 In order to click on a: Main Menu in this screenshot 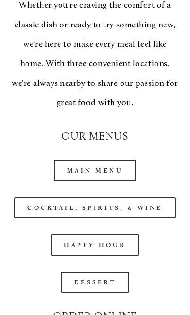, I will do `click(95, 170)`.